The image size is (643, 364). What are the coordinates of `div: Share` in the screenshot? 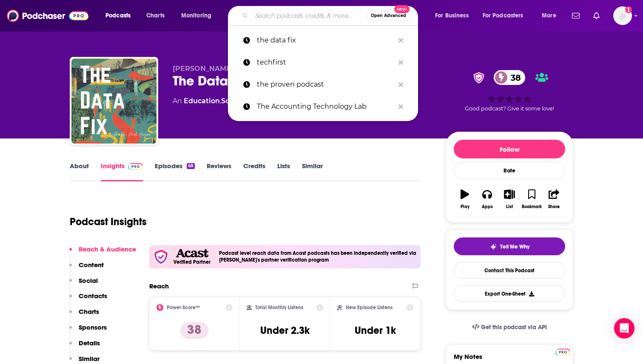 It's located at (554, 206).